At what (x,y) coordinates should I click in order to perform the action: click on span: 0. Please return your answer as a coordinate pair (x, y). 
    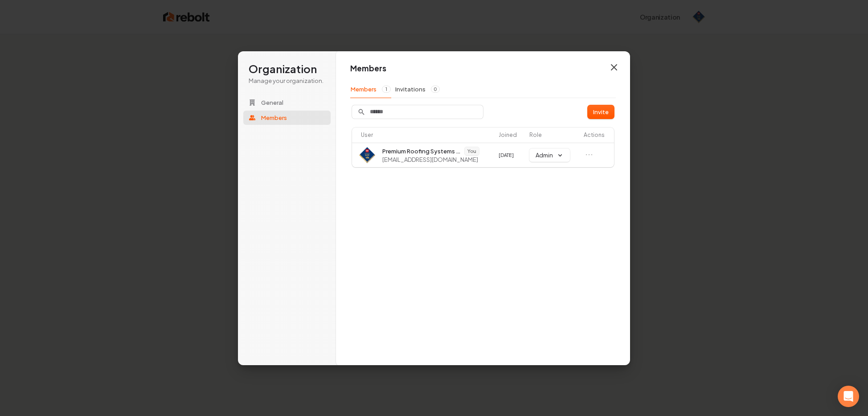
    Looking at the image, I should click on (435, 89).